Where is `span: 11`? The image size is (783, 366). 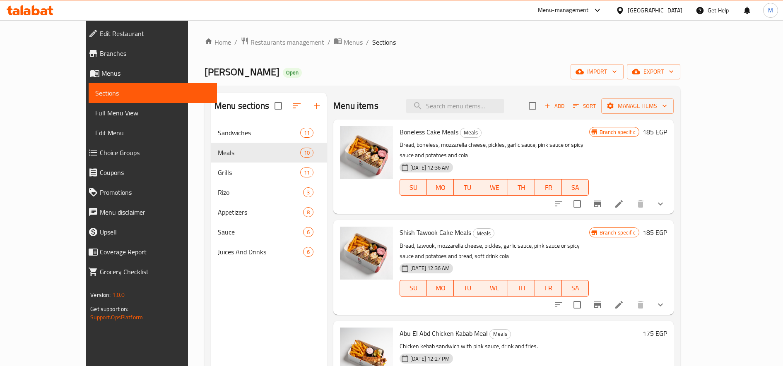
span: 11 is located at coordinates (307, 133).